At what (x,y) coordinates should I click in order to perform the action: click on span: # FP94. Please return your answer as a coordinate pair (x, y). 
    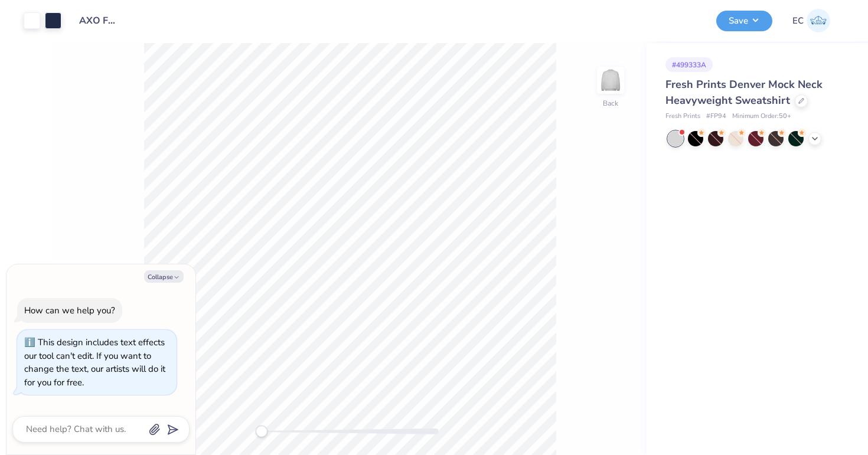
    Looking at the image, I should click on (716, 116).